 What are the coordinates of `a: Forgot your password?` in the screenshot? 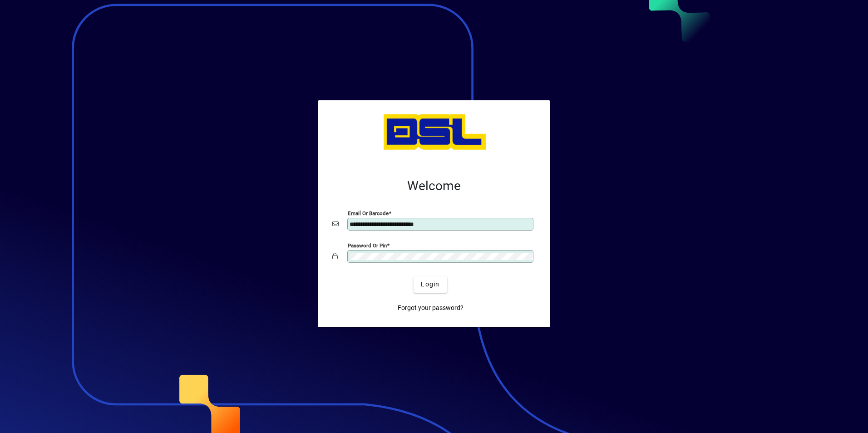 It's located at (430, 308).